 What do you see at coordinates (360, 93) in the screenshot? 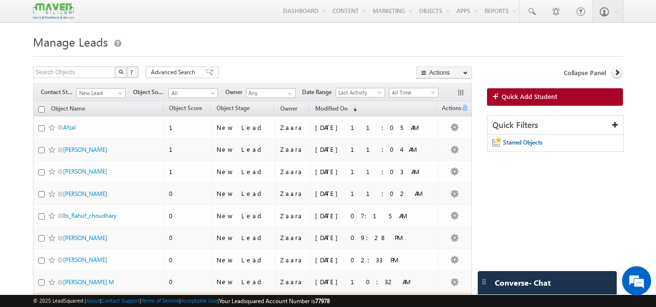
I see `a: Last Activity` at bounding box center [360, 93].